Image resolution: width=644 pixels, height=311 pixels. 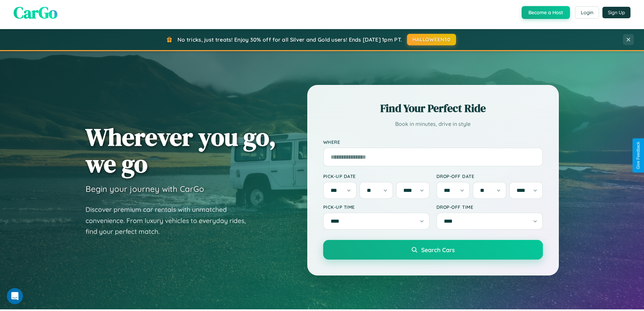 What do you see at coordinates (433, 142) in the screenshot?
I see `label: Where` at bounding box center [433, 142].